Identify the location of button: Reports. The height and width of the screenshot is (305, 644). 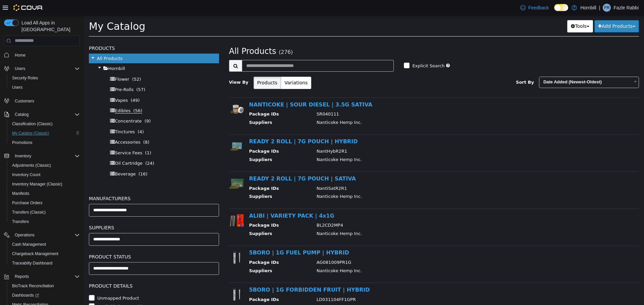
(22, 277).